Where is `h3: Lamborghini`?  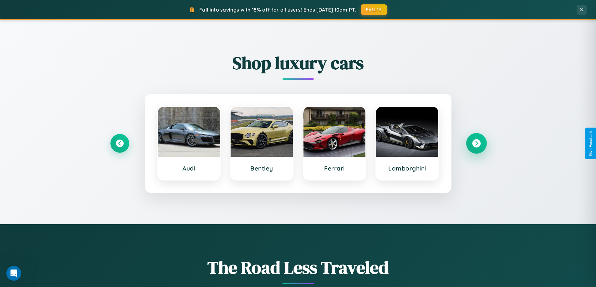
h3: Lamborghini is located at coordinates (407, 169).